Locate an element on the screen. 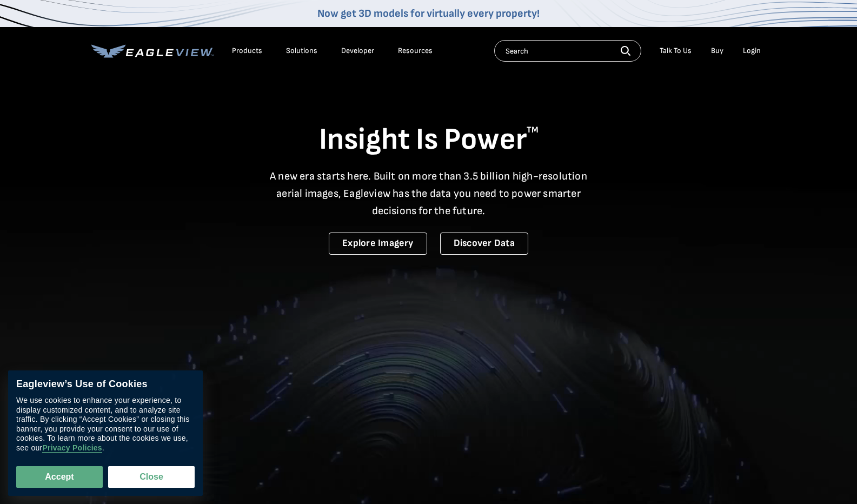 The image size is (857, 504). a: Explore Imagery is located at coordinates (378, 243).